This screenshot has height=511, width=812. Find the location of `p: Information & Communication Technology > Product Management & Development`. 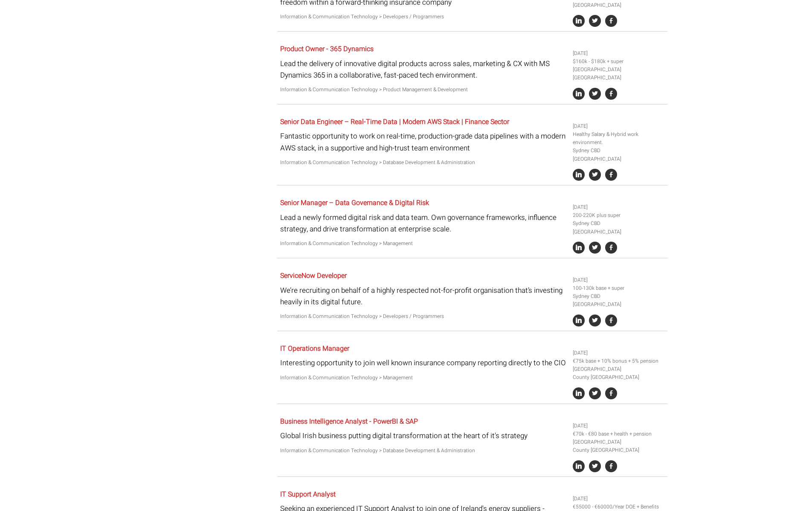

p: Information & Communication Technology > Product Management & Development is located at coordinates (423, 89).